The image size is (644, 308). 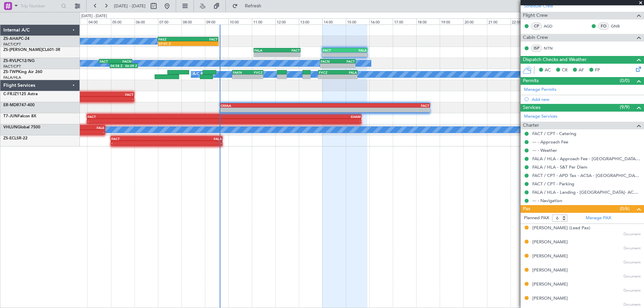 What do you see at coordinates (405, 21) in the screenshot?
I see `div: 17:00` at bounding box center [405, 21].